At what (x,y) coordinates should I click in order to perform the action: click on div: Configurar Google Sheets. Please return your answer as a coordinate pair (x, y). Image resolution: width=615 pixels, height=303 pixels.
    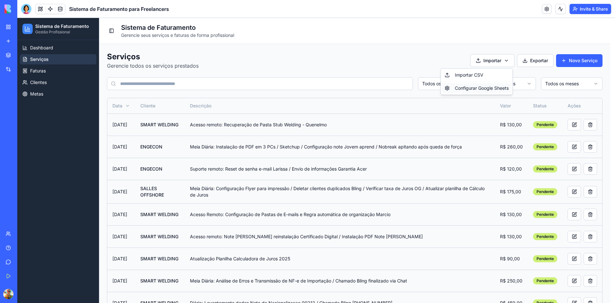
    Looking at the image, I should click on (459, 70).